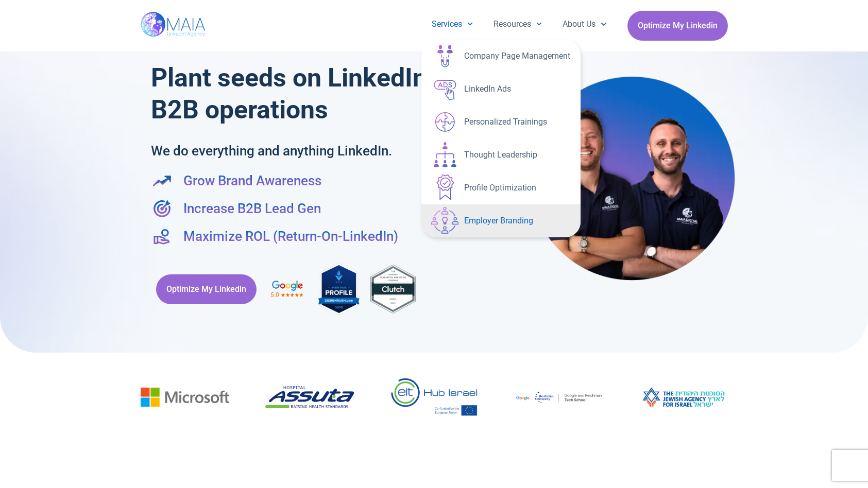 The height and width of the screenshot is (488, 868). Describe the element at coordinates (321, 151) in the screenshot. I see `h2: We do everything and anything LinkedIn.` at that location.